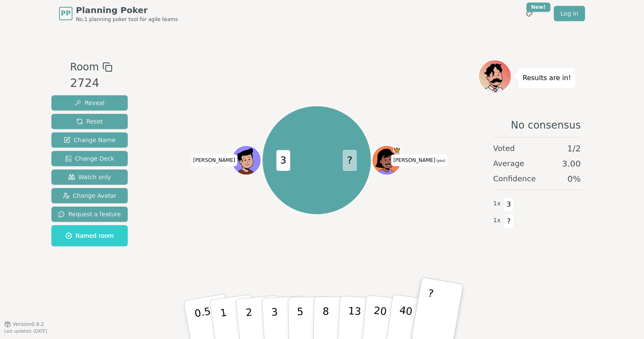  I want to click on button: Reveal, so click(89, 103).